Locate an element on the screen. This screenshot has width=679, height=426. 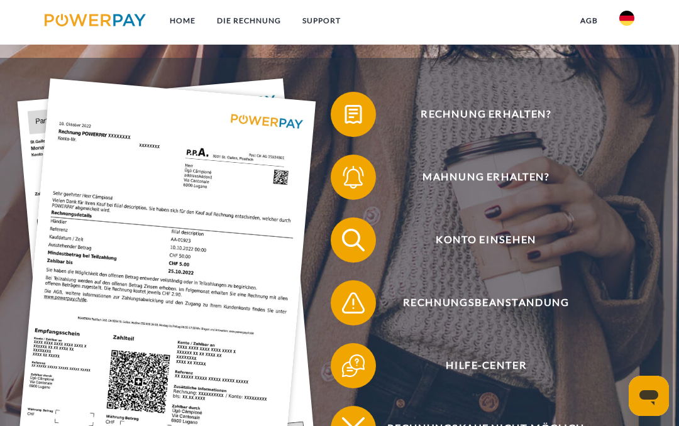
span: Rechnung erhalten? is located at coordinates (486, 114).